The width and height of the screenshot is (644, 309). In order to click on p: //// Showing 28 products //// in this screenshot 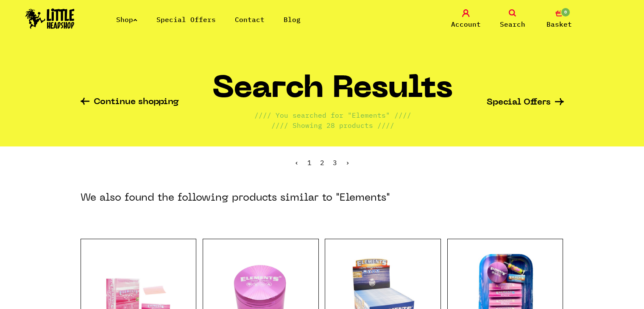, I will do `click(333, 126)`.